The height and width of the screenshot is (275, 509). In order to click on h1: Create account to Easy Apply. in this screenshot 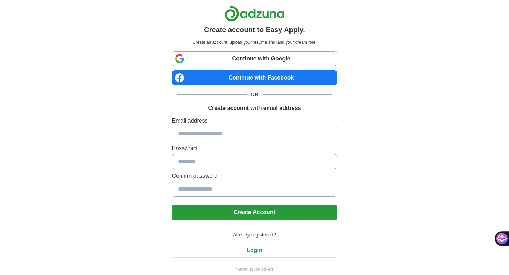, I will do `click(255, 30)`.